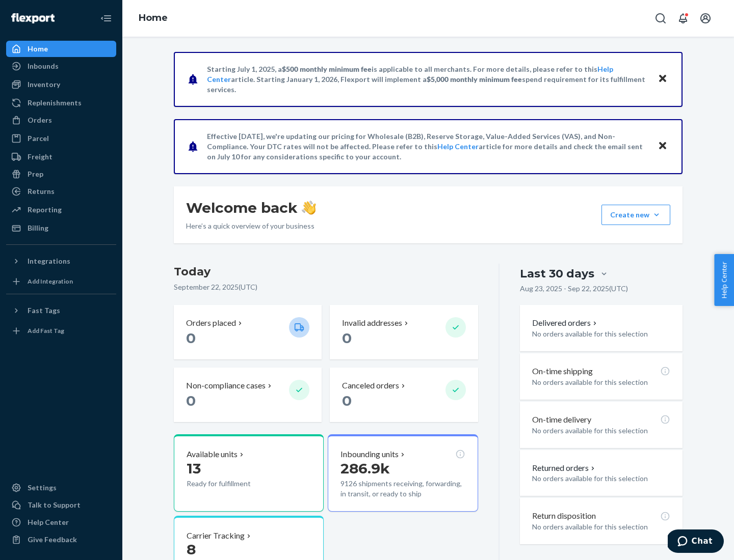 The image size is (734, 560). What do you see at coordinates (44, 84) in the screenshot?
I see `div: Inventory` at bounding box center [44, 84].